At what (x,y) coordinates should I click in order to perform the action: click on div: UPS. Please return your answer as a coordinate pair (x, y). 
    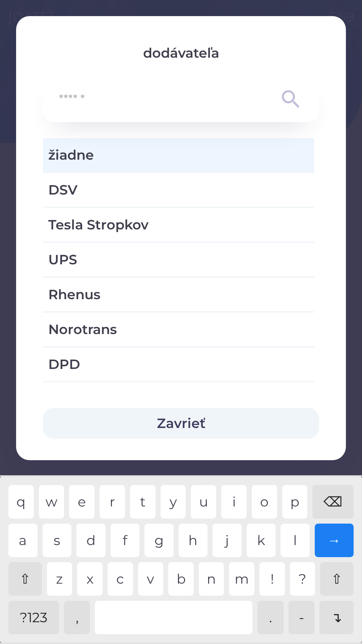
    Looking at the image, I should click on (178, 260).